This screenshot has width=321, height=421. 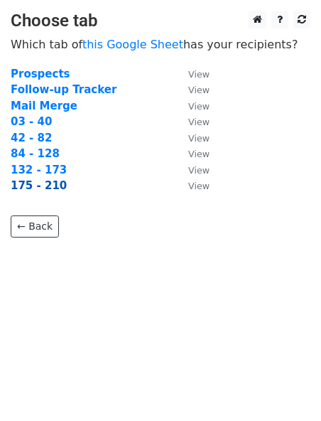 What do you see at coordinates (31, 122) in the screenshot?
I see `a: 03 - 40` at bounding box center [31, 122].